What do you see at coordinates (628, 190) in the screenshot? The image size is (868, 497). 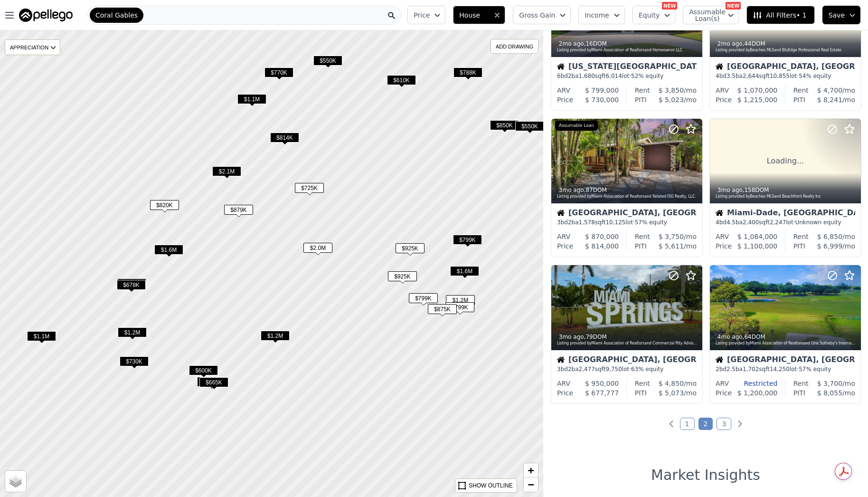 I see `div: , 87 DOM` at bounding box center [628, 190].